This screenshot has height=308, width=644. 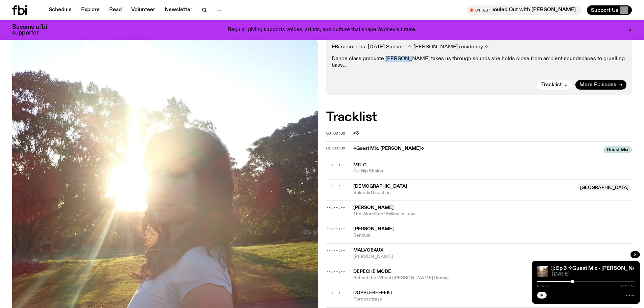 I want to click on a: Schedule, so click(x=60, y=10).